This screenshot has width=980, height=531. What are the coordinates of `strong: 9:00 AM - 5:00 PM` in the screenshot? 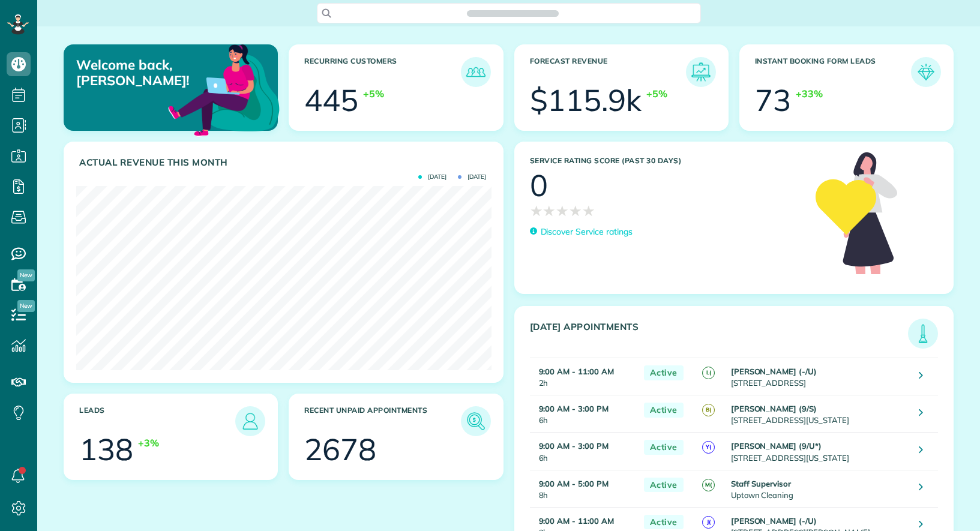 It's located at (574, 484).